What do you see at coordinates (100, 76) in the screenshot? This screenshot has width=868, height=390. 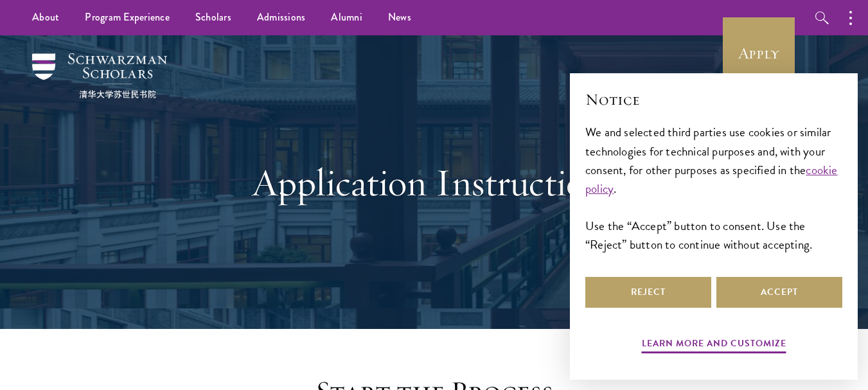 I see `img: Schwarzman Scholars` at bounding box center [100, 76].